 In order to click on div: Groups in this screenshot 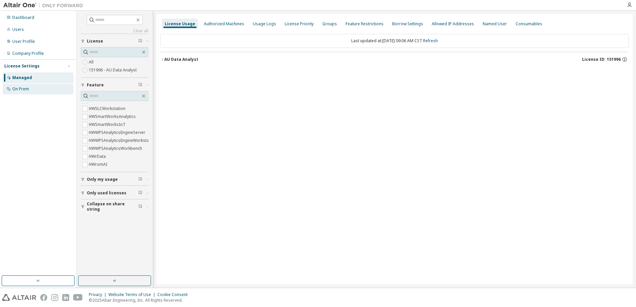, I will do `click(329, 24)`.